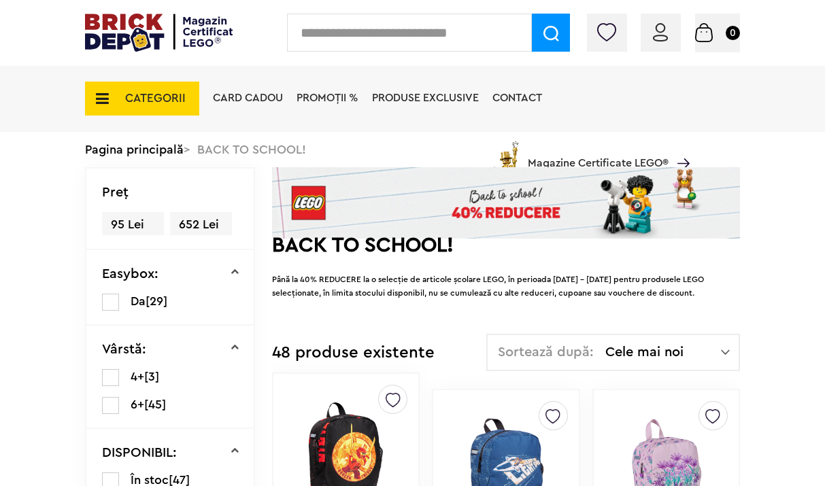 Image resolution: width=825 pixels, height=486 pixels. I want to click on p: DISPONIBIL:, so click(139, 453).